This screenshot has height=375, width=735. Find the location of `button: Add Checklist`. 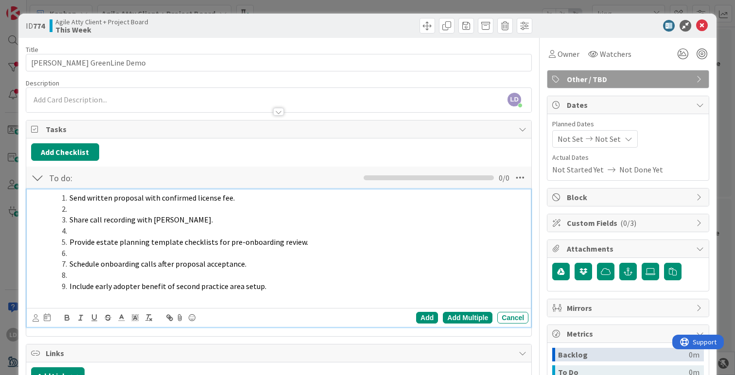

button: Add Checklist is located at coordinates (65, 152).